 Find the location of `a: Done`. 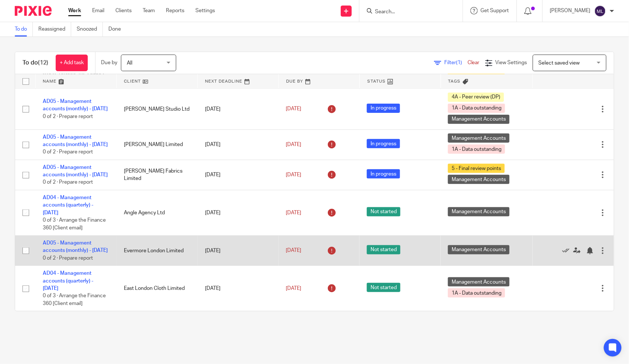

a: Done is located at coordinates (117, 29).